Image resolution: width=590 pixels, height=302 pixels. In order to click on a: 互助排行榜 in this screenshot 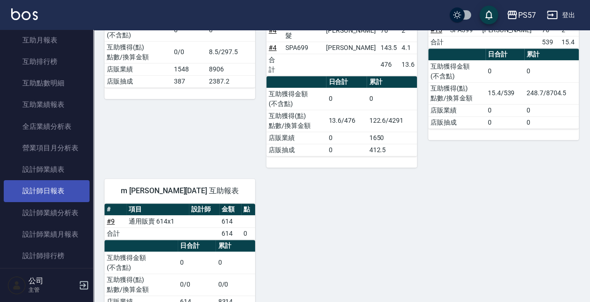, I will do `click(47, 62)`.